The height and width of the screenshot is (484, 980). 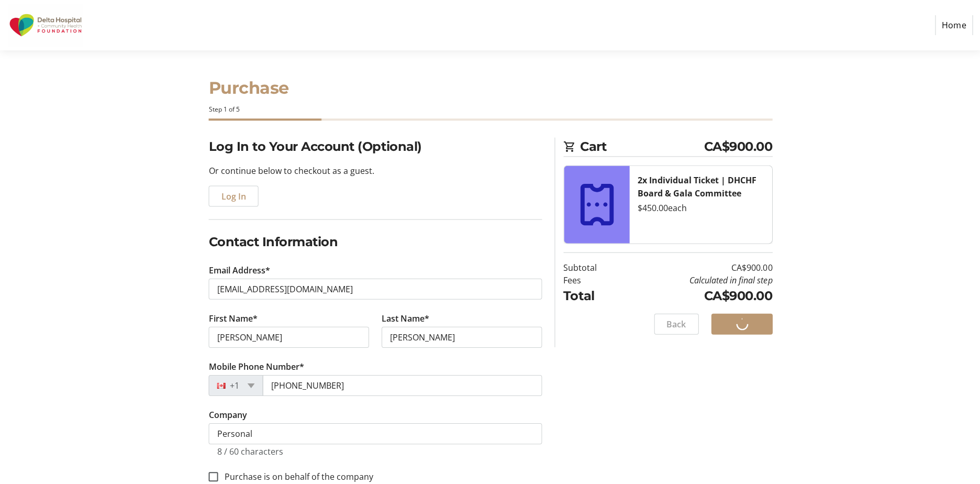 I want to click on td: Calculated in final step, so click(x=697, y=279).